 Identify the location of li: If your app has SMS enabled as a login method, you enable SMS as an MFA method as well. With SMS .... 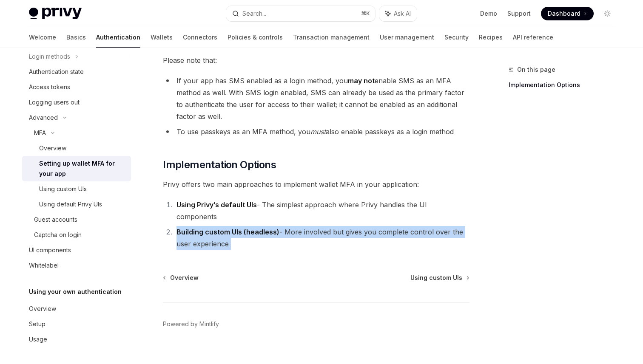
(316, 99).